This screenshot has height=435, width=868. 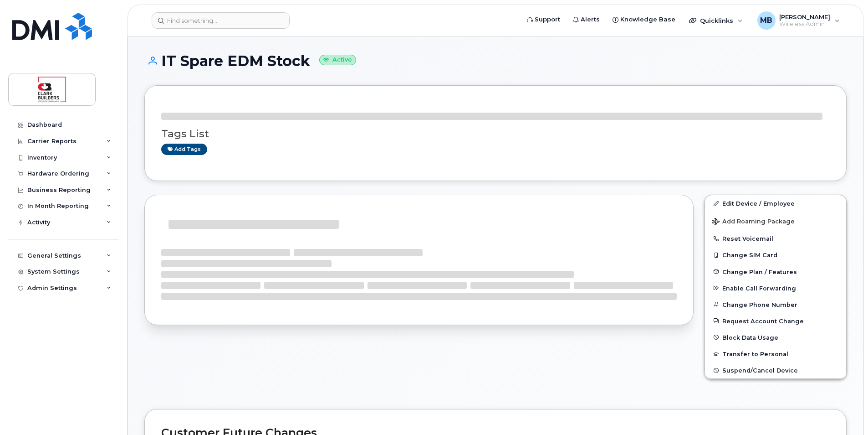 What do you see at coordinates (184, 149) in the screenshot?
I see `a: Add tags` at bounding box center [184, 149].